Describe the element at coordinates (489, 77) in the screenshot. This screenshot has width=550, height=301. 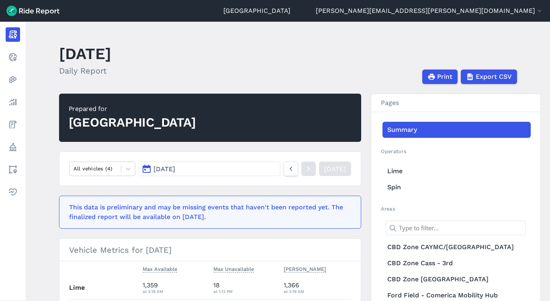
I see `button: Export CSV` at that location.